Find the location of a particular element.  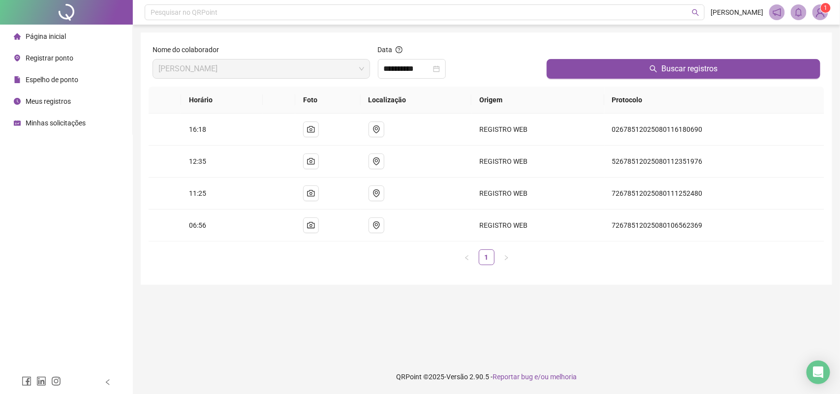

td: 72678512025080111252480 is located at coordinates (714, 193).